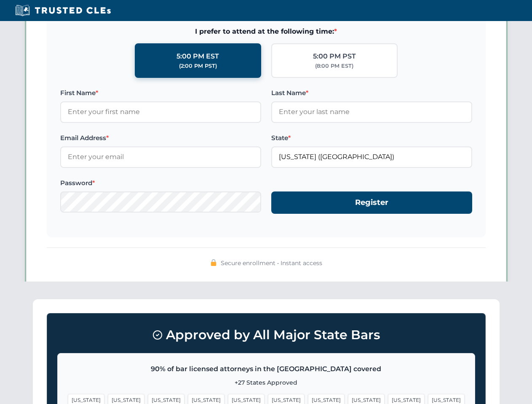 The image size is (532, 404). Describe the element at coordinates (160, 138) in the screenshot. I see `label: Email Address` at that location.